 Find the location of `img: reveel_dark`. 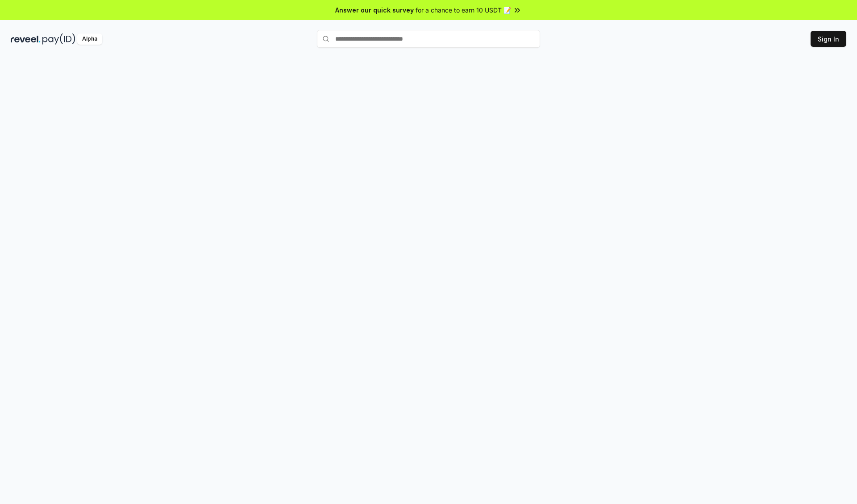

img: reveel_dark is located at coordinates (26, 39).